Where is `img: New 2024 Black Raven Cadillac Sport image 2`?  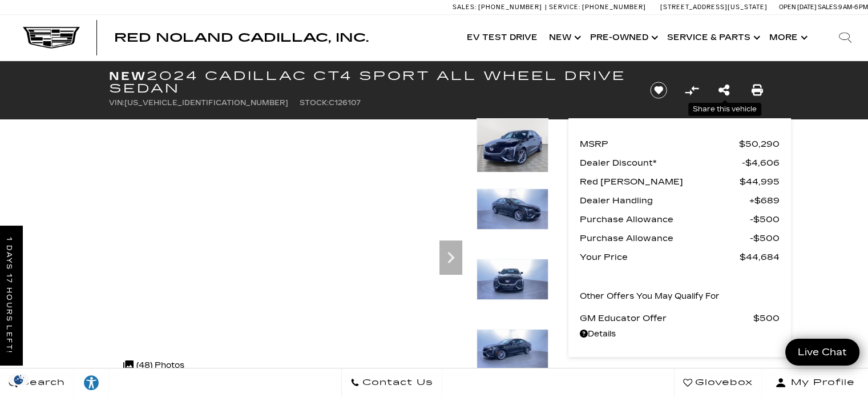
img: New 2024 Black Raven Cadillac Sport image 2 is located at coordinates (512, 209).